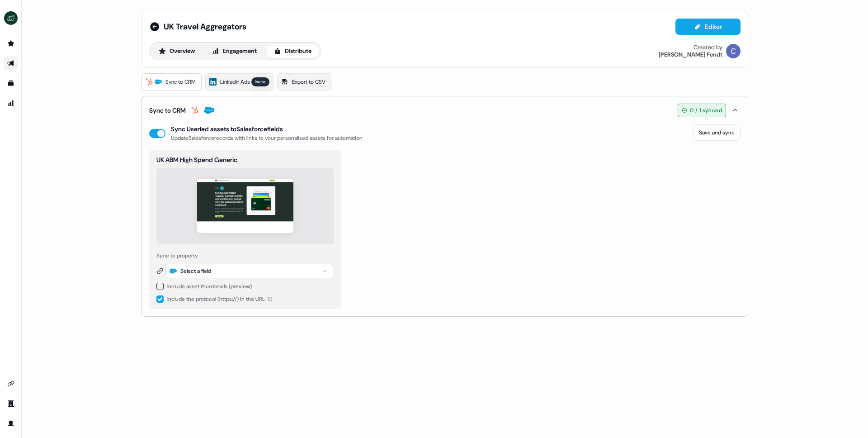  What do you see at coordinates (11, 44) in the screenshot?
I see `a: Go to prospects` at bounding box center [11, 44].